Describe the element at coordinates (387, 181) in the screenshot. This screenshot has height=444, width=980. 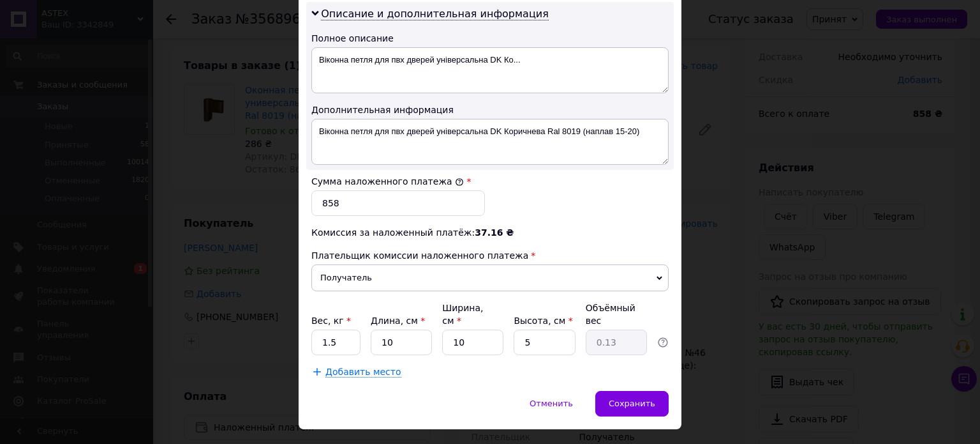
I see `label: Сумма наложенного платежа` at that location.